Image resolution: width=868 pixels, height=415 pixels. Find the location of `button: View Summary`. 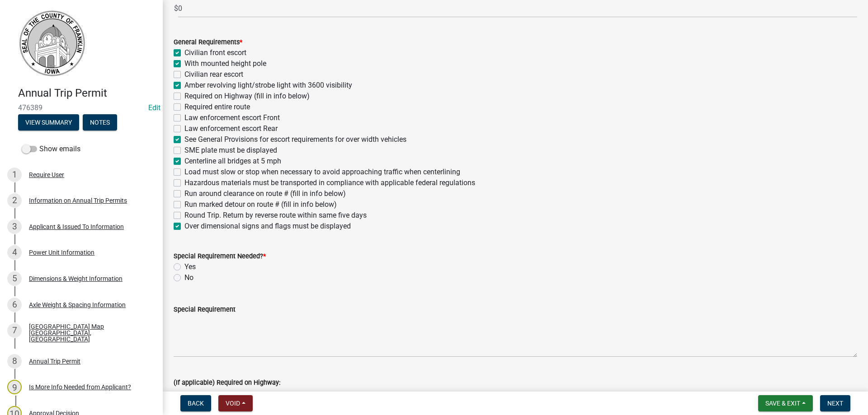

button: View Summary is located at coordinates (49, 123).